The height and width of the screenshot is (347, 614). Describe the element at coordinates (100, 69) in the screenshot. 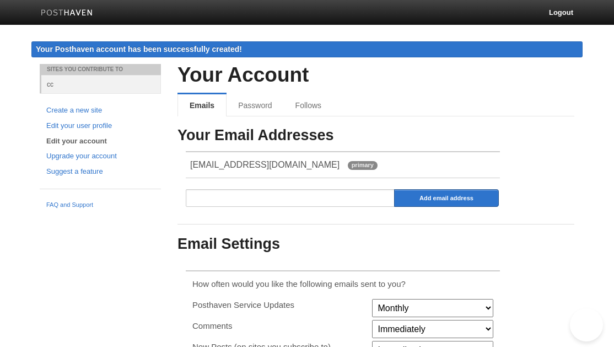

I see `li: Sites You Contribute To` at that location.